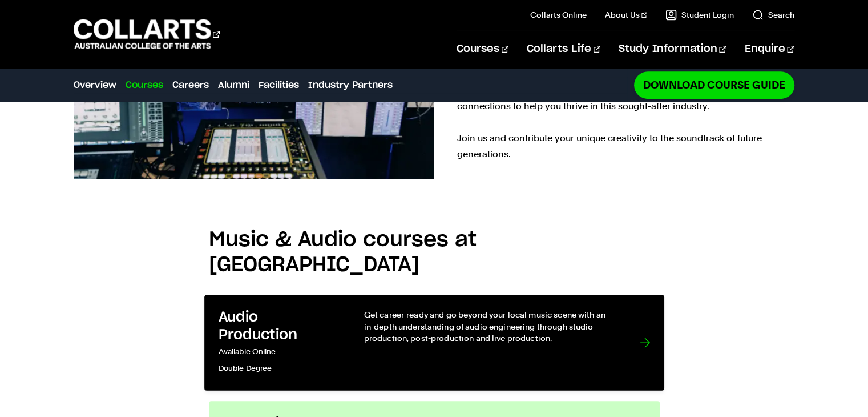  I want to click on a: Industry Partners, so click(351, 85).